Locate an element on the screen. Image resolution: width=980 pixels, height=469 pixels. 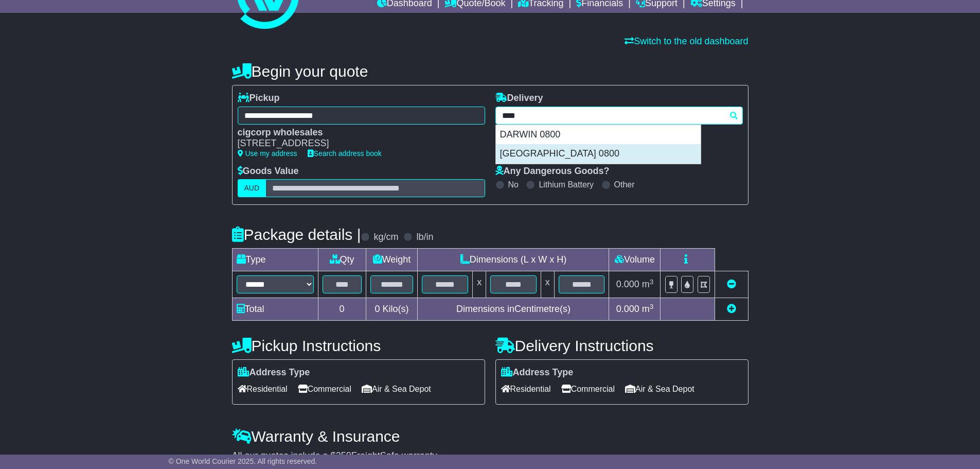
label: No is located at coordinates (513, 184).